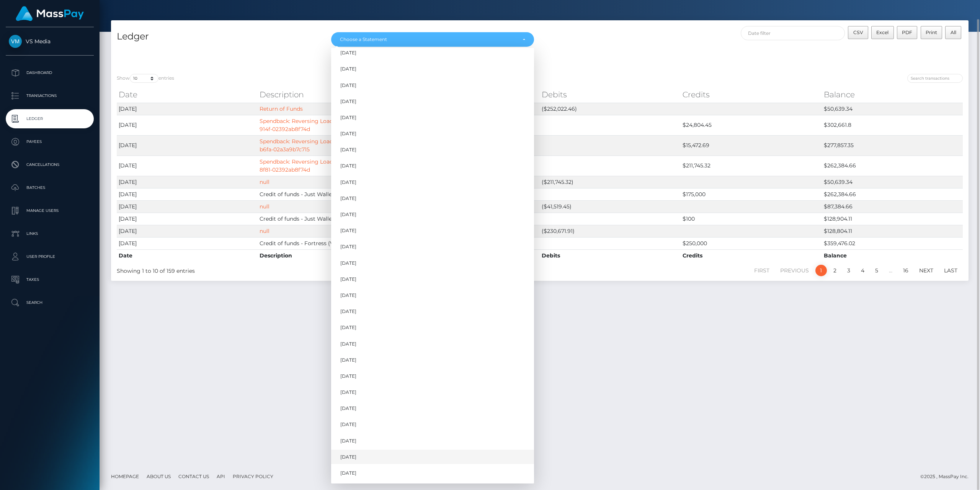  I want to click on td: $175,000, so click(751, 194).